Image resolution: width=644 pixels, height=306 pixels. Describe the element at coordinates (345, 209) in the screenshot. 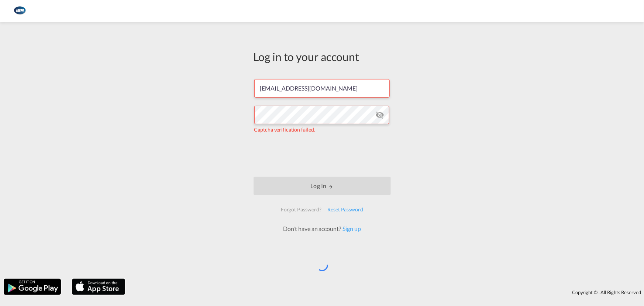

I see `div: Reset Password` at that location.